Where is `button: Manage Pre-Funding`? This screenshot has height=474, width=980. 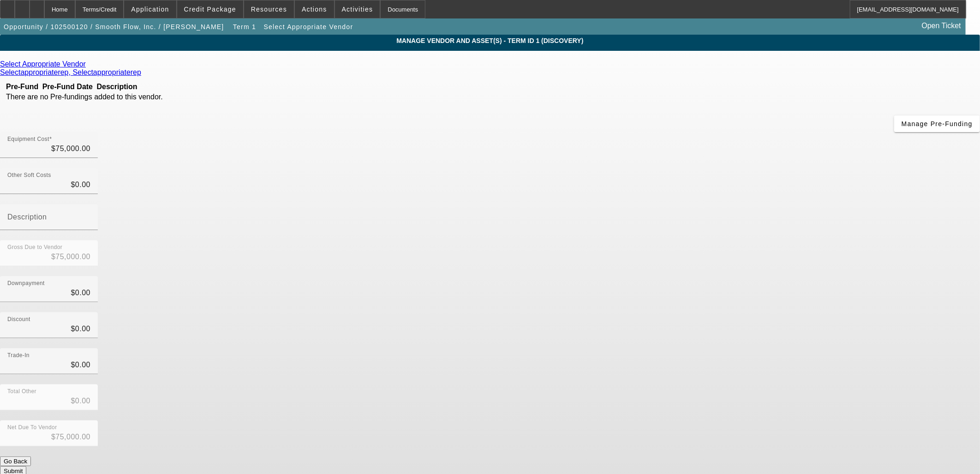 button: Manage Pre-Funding is located at coordinates (937, 124).